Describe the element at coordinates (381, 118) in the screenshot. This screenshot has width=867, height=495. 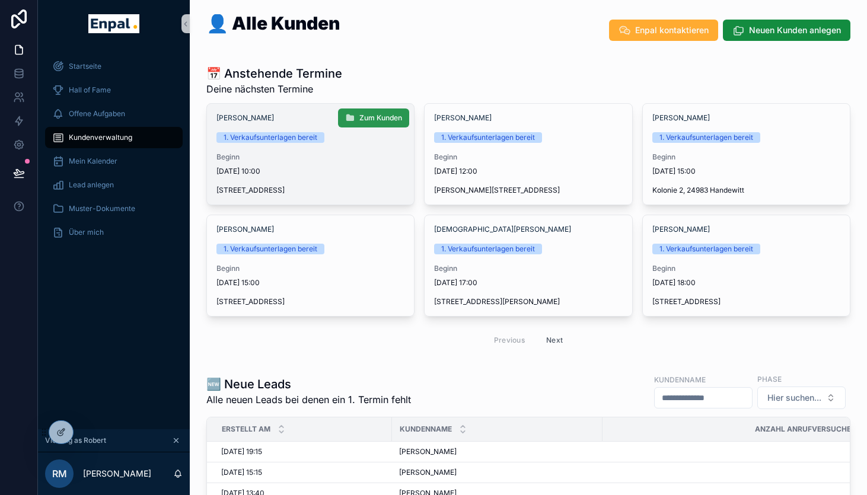
I see `span: Zum Kunden` at that location.